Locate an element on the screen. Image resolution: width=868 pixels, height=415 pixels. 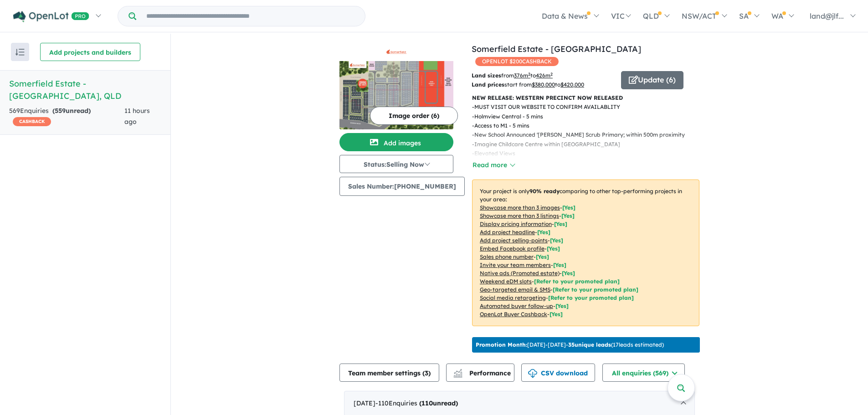
p: start from is located at coordinates (543, 85).